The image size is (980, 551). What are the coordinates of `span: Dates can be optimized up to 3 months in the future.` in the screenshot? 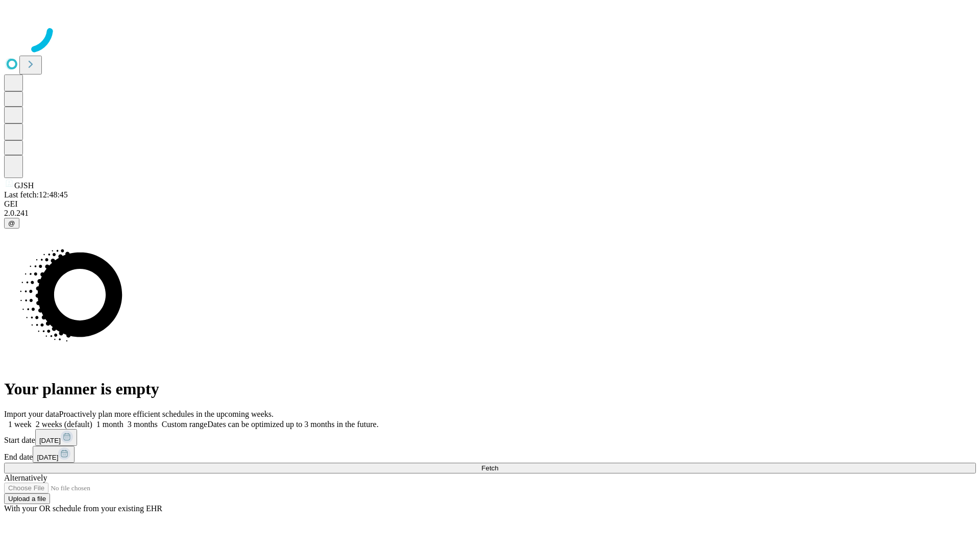 It's located at (292, 424).